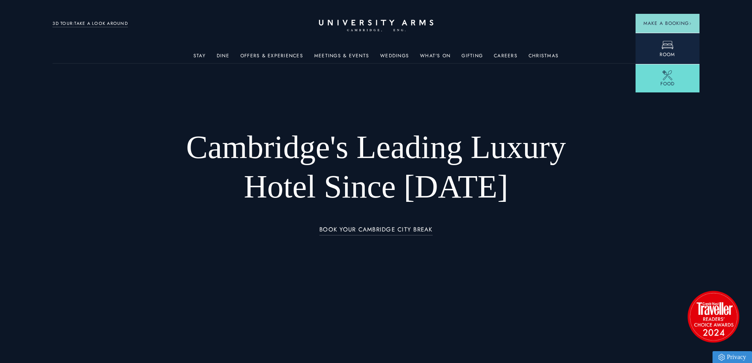 The width and height of the screenshot is (752, 363). Describe the element at coordinates (714, 316) in the screenshot. I see `img: image-2524eff8f0c5d55edbf694693304c4387916dea5-1501x1501-png` at that location.